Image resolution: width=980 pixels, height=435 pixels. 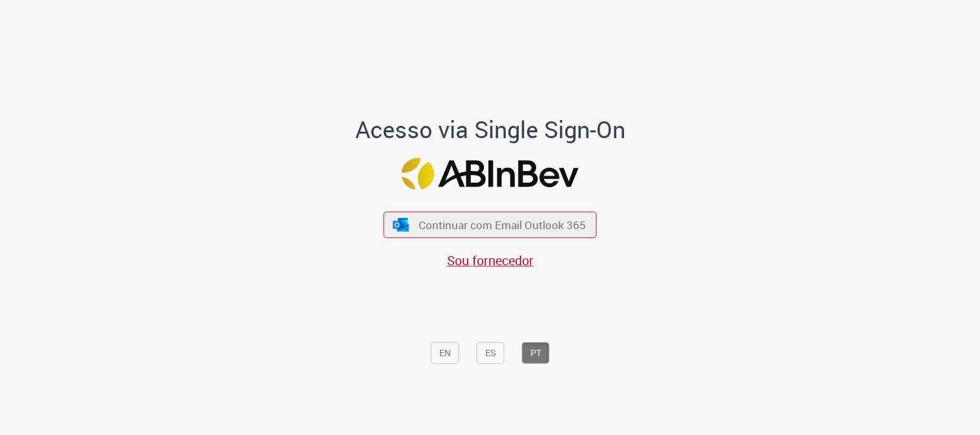 What do you see at coordinates (400, 224) in the screenshot?
I see `img: ícone Azure/Microsoft 360` at bounding box center [400, 224].